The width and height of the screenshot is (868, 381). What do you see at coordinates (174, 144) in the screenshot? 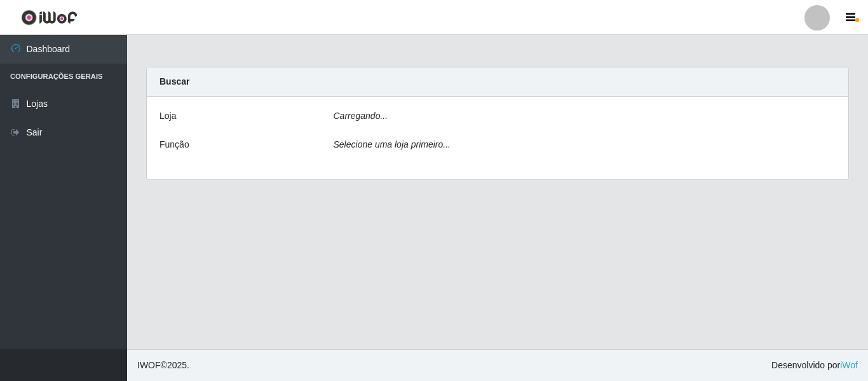
I see `label: Função` at bounding box center [174, 144].